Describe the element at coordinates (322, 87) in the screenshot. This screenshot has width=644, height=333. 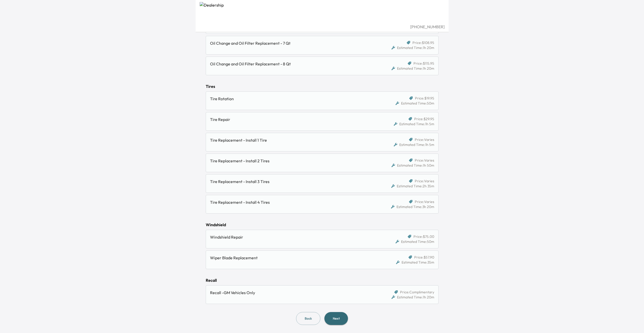
I see `div: Tires` at that location.